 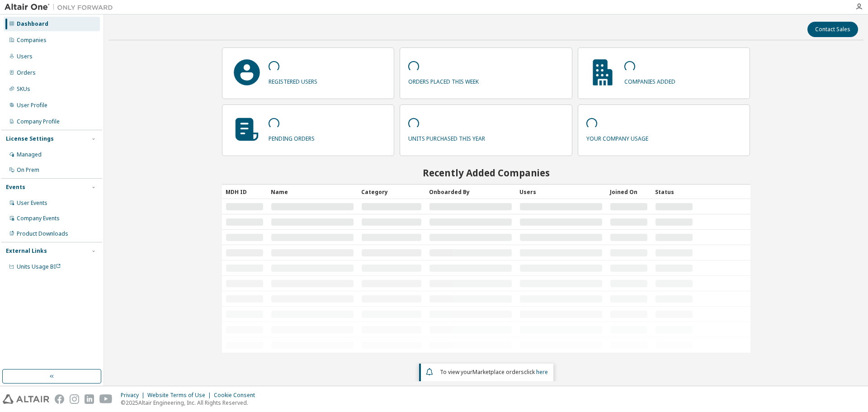 What do you see at coordinates (74, 399) in the screenshot?
I see `img: instagram.svg` at bounding box center [74, 399].